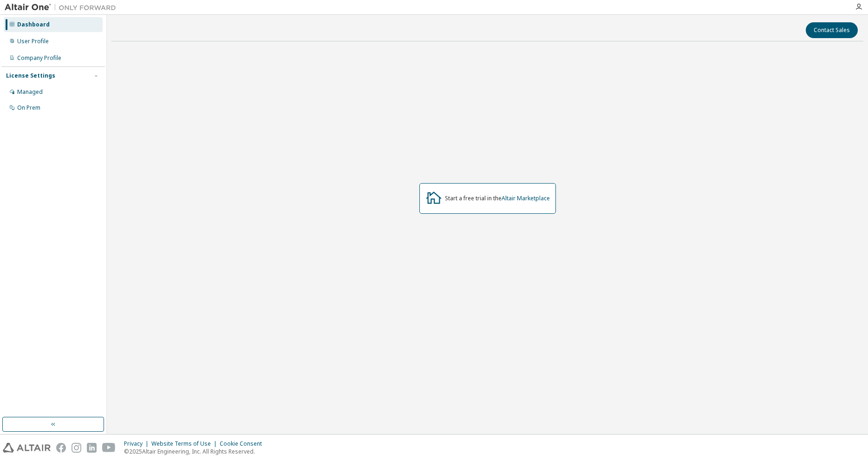  What do you see at coordinates (92, 447) in the screenshot?
I see `img: linkedin.svg` at bounding box center [92, 447].